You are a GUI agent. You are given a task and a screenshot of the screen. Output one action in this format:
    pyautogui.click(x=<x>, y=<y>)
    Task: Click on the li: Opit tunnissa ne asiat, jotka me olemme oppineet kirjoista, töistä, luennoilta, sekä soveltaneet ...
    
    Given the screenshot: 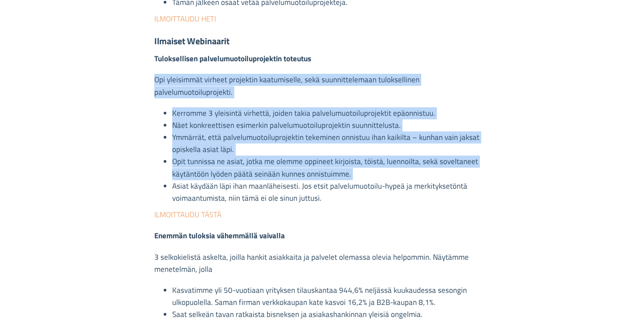 What is the action you would take?
    pyautogui.click(x=331, y=168)
    